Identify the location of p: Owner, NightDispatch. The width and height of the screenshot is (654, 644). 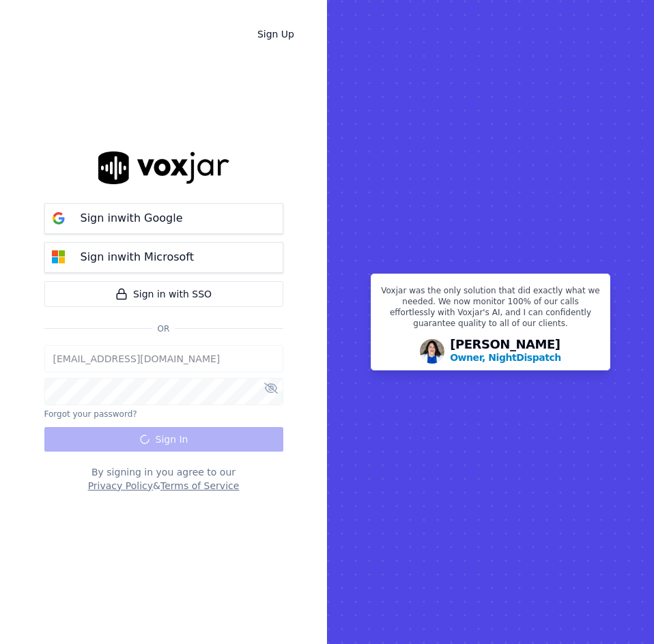
(505, 357).